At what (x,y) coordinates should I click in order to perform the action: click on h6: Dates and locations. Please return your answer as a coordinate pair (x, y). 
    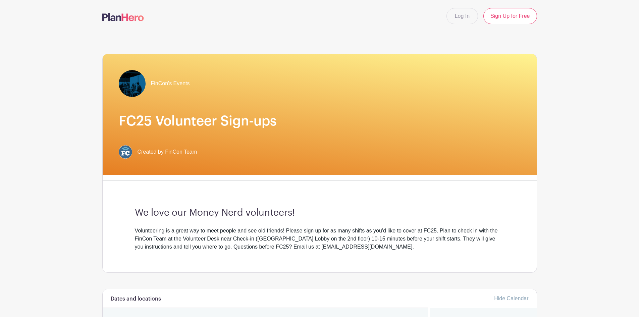
    Looking at the image, I should click on (136, 299).